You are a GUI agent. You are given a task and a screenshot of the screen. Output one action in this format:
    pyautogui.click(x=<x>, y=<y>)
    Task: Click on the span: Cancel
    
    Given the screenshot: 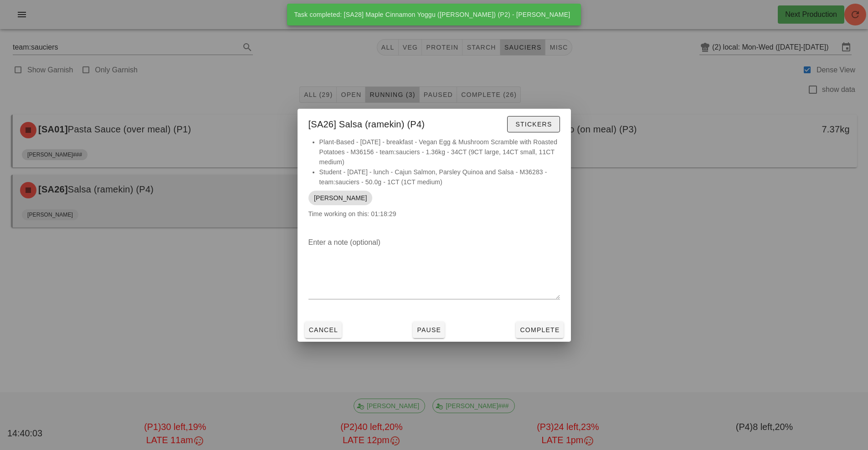 What is the action you would take?
    pyautogui.click(x=323, y=330)
    